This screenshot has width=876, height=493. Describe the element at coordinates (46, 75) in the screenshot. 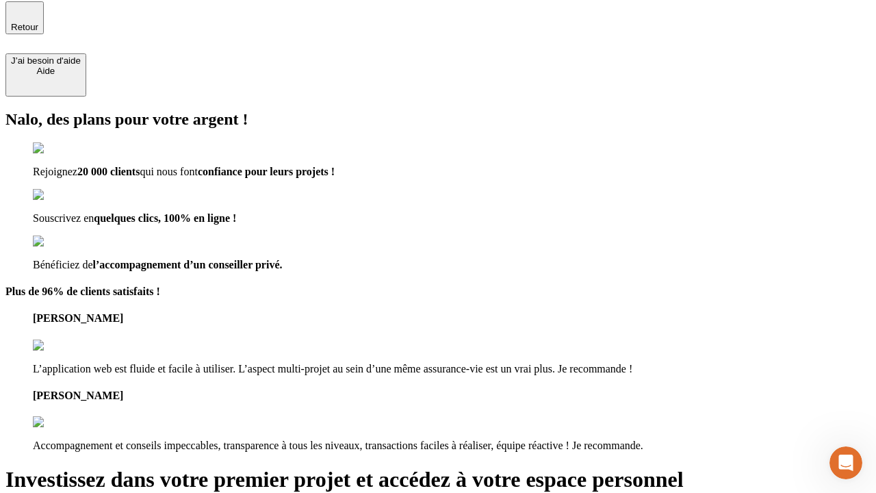

I see `button: J’ai besoin d'aideAide` at that location.